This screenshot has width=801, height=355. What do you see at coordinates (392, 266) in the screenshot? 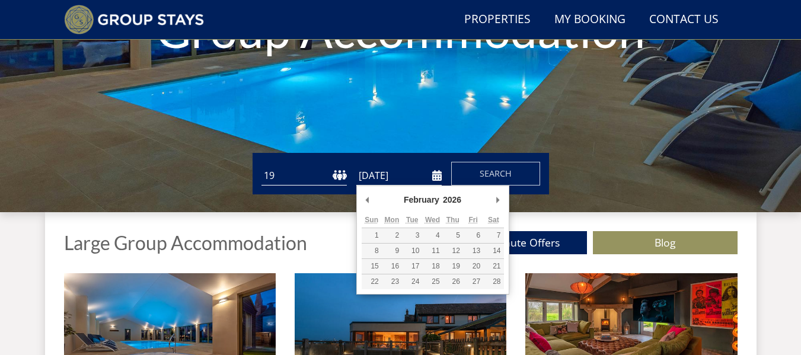
I see `button: 16` at bounding box center [392, 266].